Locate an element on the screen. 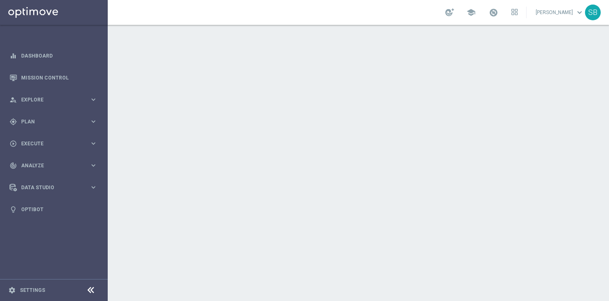  span: Execute is located at coordinates (55, 144).